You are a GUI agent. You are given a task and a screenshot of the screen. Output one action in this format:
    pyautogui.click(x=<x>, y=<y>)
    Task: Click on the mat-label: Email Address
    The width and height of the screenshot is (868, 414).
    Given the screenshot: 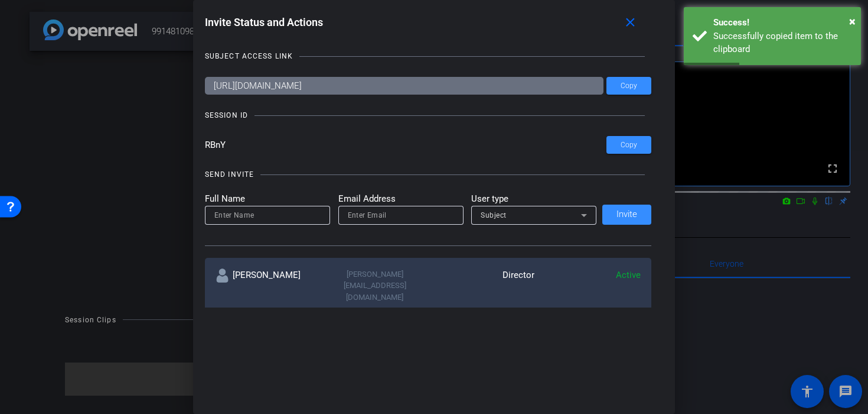 What is the action you would take?
    pyautogui.click(x=401, y=199)
    